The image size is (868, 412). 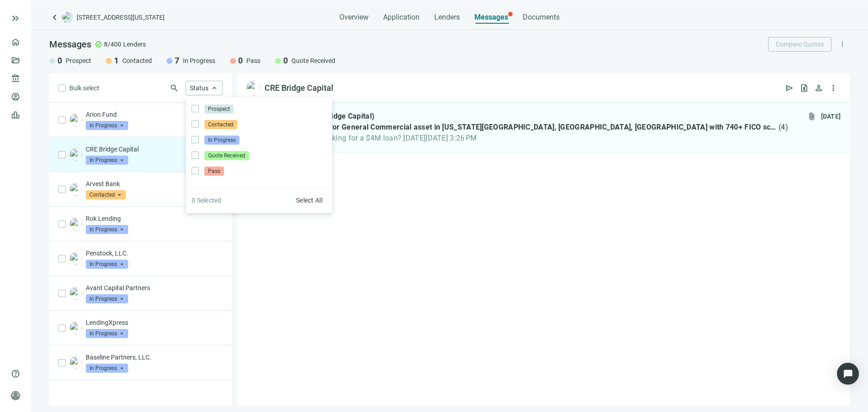 I want to click on p: Baseline Partners, LLC., so click(x=154, y=357).